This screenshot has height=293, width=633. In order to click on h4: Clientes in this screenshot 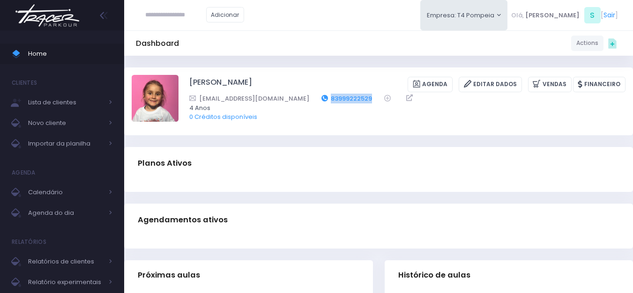, I will do `click(24, 83)`.